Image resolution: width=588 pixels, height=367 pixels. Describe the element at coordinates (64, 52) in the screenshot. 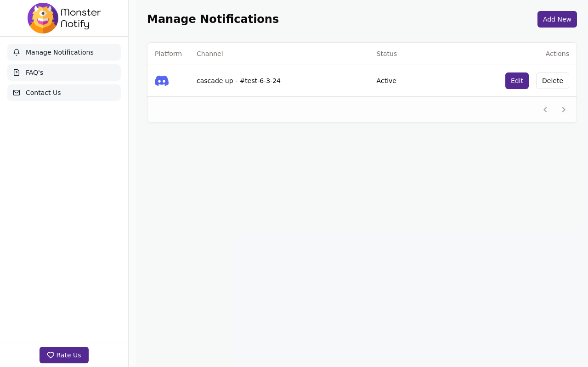

I see `a: Manage Notifications` at that location.